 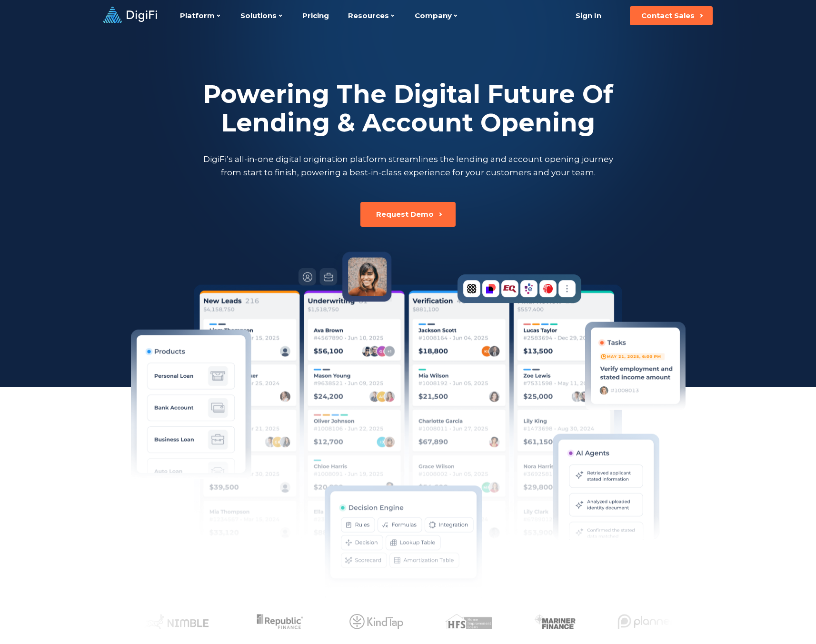 What do you see at coordinates (408, 166) in the screenshot?
I see `p: DigiFi’s all-in-one digital origination platform streamlines the lending and account opening jour...` at bounding box center [408, 166].